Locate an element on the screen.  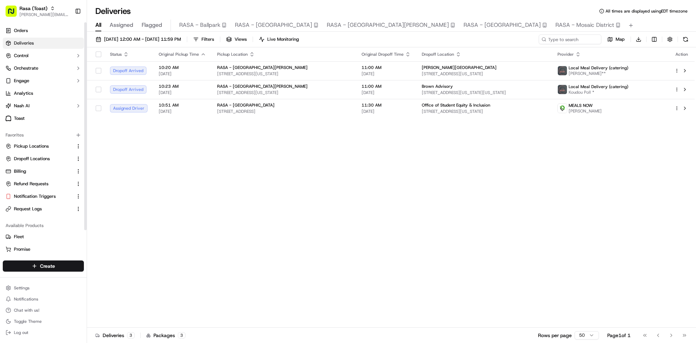
span: Rasa (Toast) is located at coordinates (33, 8).